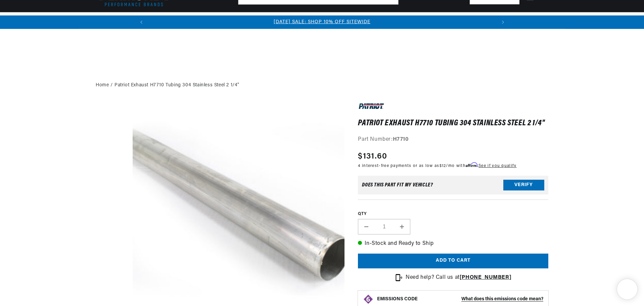  What do you see at coordinates (397, 185) in the screenshot?
I see `div: Does This part fit My vehicle?` at bounding box center [397, 185].